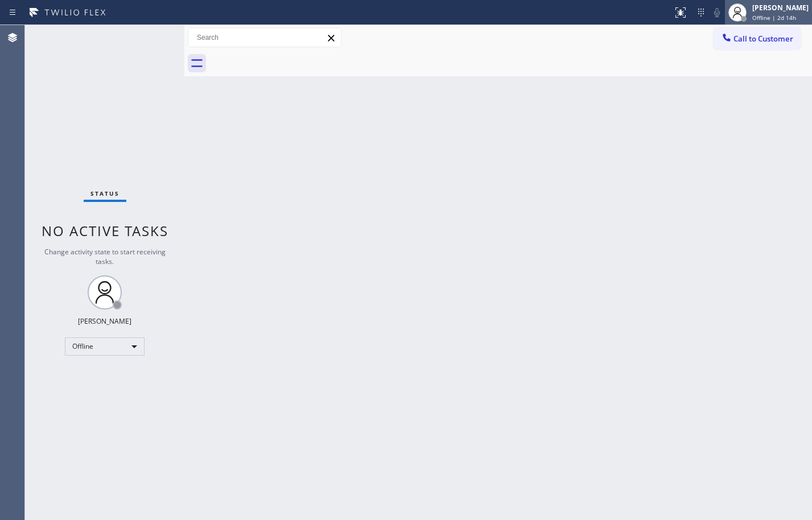 The width and height of the screenshot is (812, 520). Describe the element at coordinates (774, 18) in the screenshot. I see `span: Offline | 2d 14h` at that location.